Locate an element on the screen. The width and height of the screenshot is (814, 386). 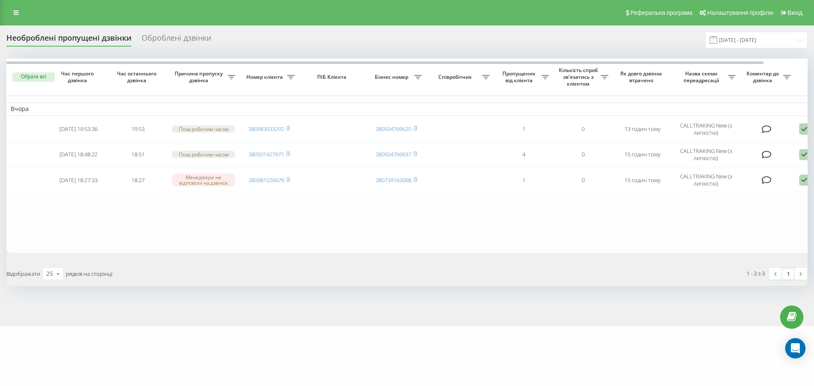
span: Налаштування профілю is located at coordinates (740, 13).